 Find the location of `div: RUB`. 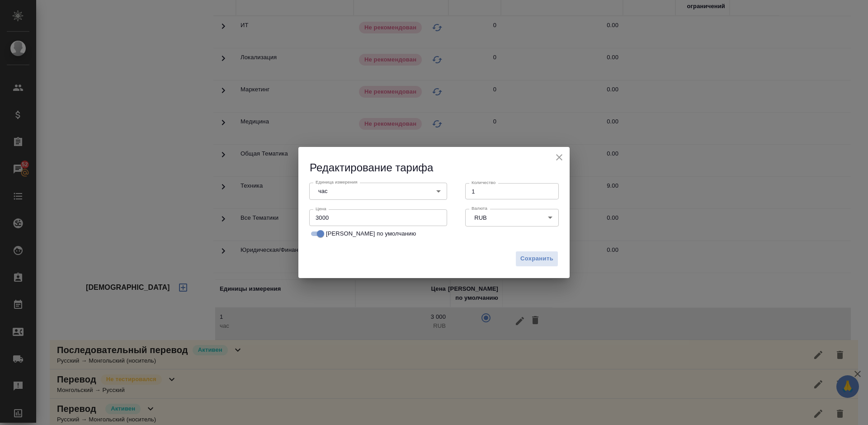

div: RUB is located at coordinates (512, 218).